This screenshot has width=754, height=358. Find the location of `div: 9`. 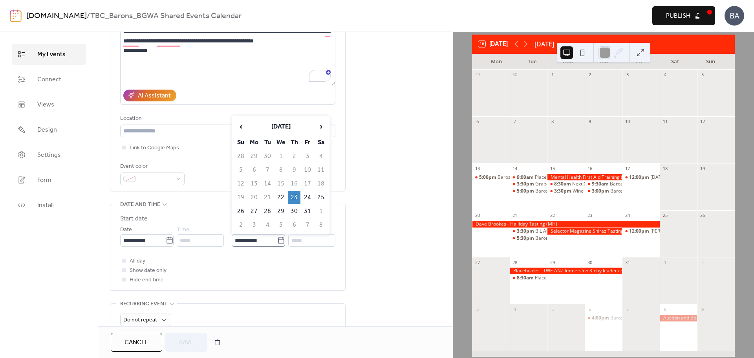

div: 9 is located at coordinates (702, 309).